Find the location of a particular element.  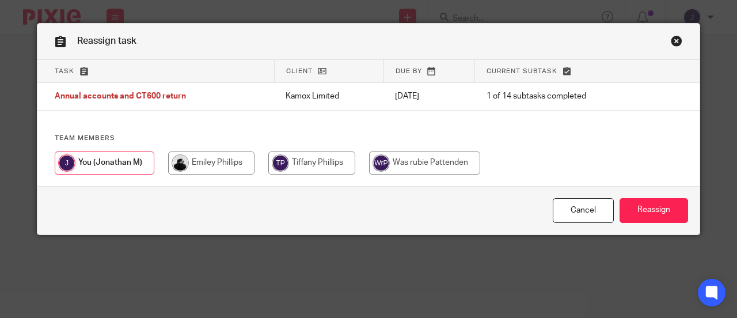

span: Reassign task is located at coordinates (107, 41).